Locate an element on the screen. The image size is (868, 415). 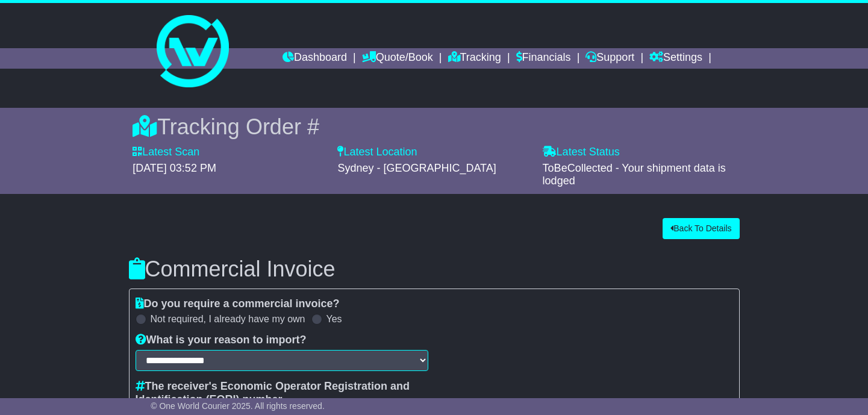
h3: Commercial Invoice is located at coordinates (434, 269).